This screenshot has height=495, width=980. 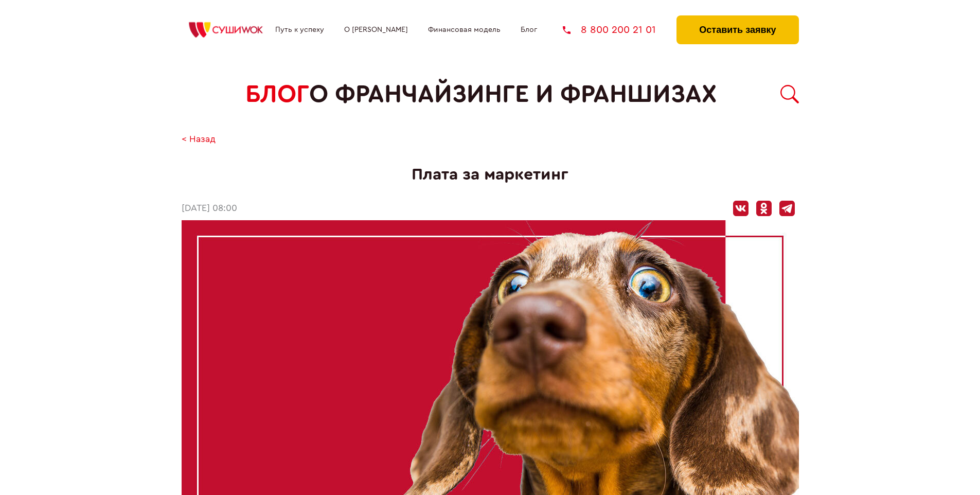 What do you see at coordinates (738, 30) in the screenshot?
I see `button: Оставить заявку` at bounding box center [738, 30].